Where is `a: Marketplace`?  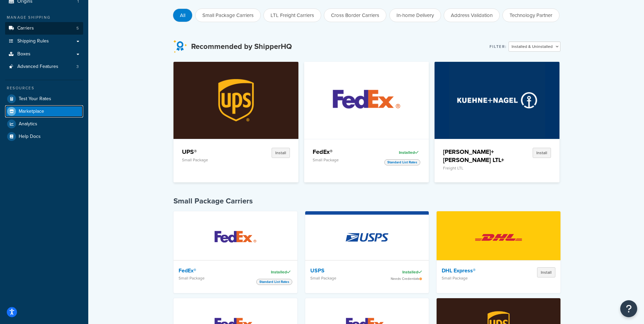 a: Marketplace is located at coordinates (44, 111).